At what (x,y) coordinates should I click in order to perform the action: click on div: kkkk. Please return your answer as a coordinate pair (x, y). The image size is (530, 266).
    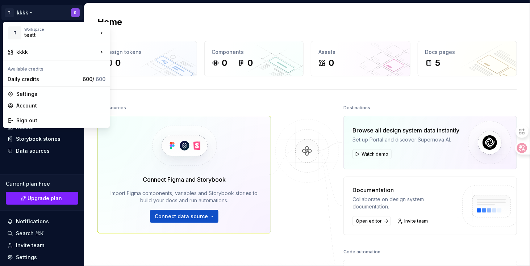
    Looking at the image, I should click on (57, 52).